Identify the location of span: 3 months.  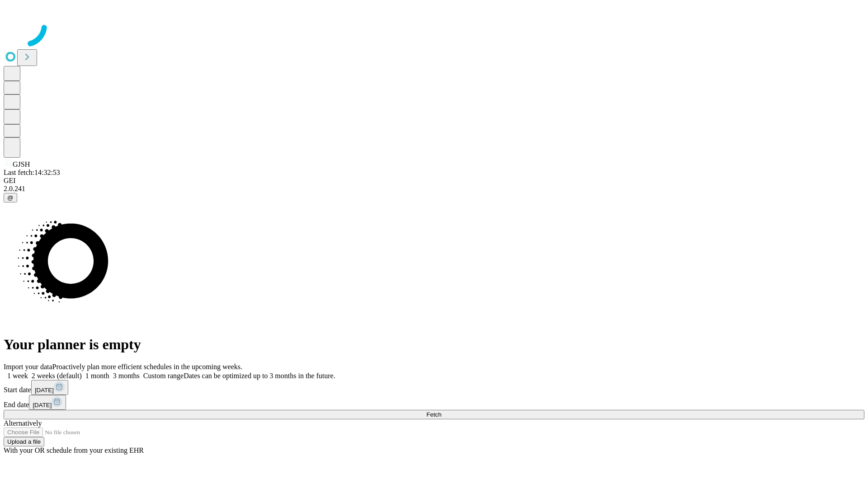
(126, 376).